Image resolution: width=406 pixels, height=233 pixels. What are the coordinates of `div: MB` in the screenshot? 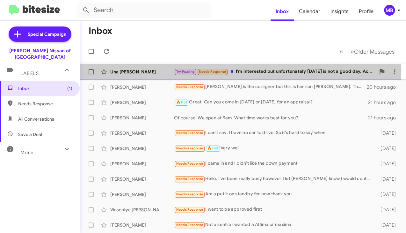 It's located at (390, 10).